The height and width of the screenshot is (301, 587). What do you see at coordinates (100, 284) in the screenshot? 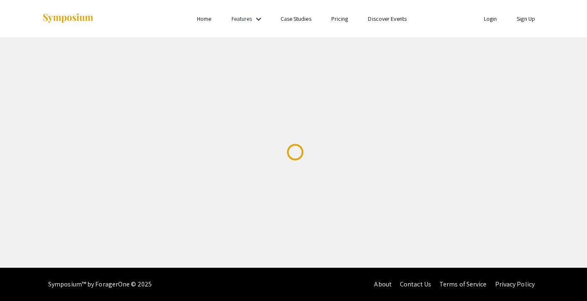
I see `div: Symposium™ by ForagerOne © 2025` at bounding box center [100, 284].